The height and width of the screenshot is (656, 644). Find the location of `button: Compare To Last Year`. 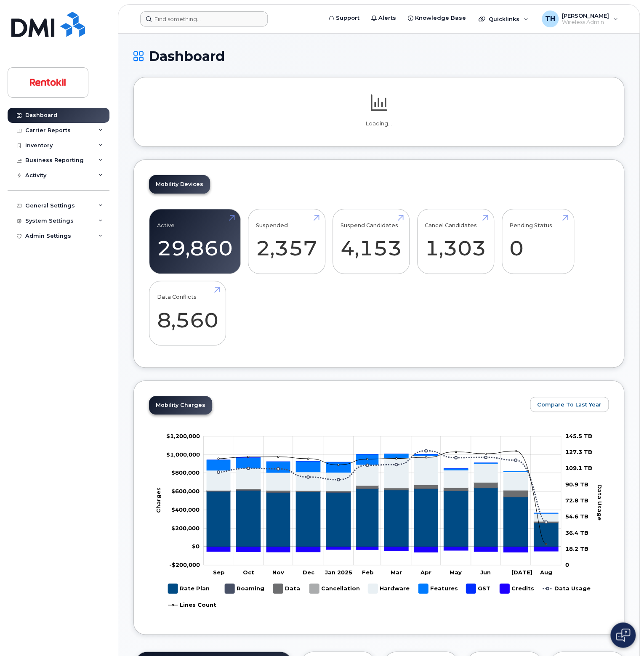

button: Compare To Last Year is located at coordinates (569, 404).